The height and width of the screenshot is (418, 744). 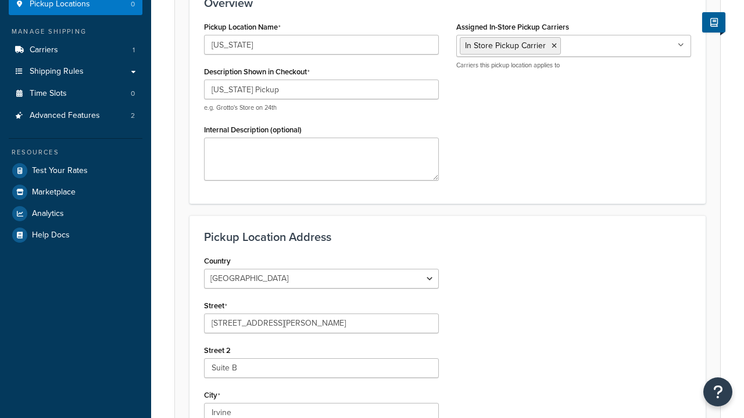 I want to click on a: Help Docs, so click(x=76, y=235).